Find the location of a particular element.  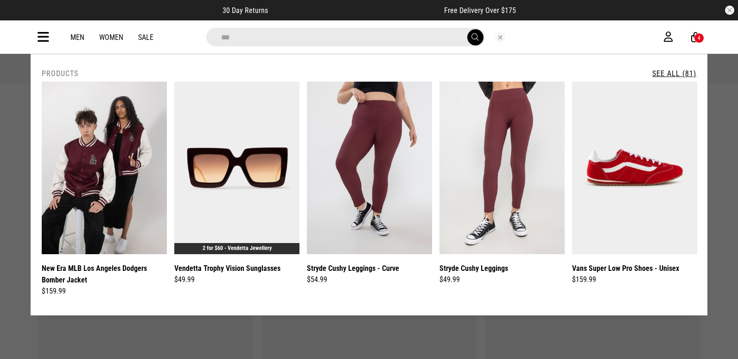

button: Open LiveChat chat widget is located at coordinates (21, 18).